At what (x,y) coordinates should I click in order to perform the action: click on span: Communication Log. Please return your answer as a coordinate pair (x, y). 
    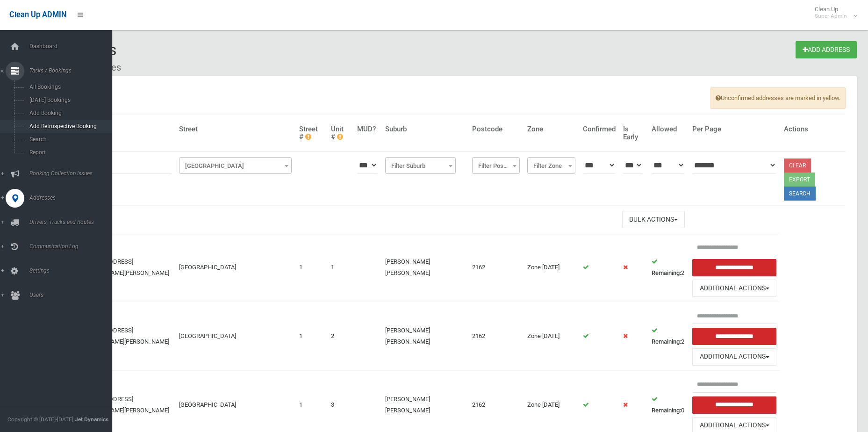
    Looking at the image, I should click on (73, 246).